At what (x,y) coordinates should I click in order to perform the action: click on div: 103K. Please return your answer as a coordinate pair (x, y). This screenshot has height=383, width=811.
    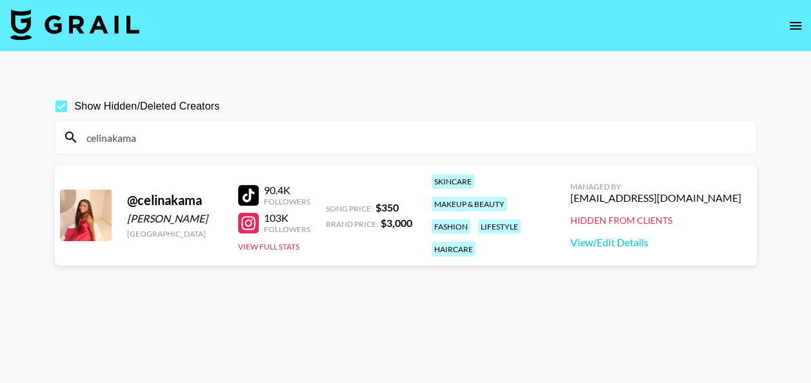
    Looking at the image, I should click on (287, 218).